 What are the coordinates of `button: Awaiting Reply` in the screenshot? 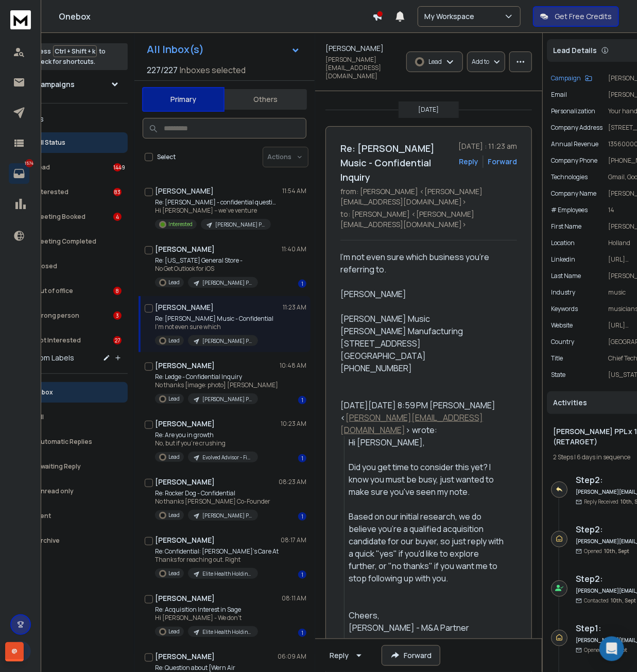 It's located at (72, 466).